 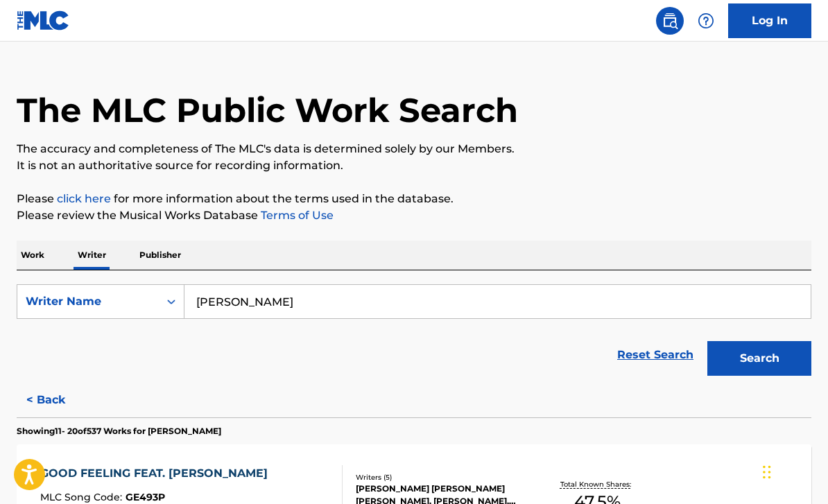 I want to click on a: Log In, so click(x=770, y=21).